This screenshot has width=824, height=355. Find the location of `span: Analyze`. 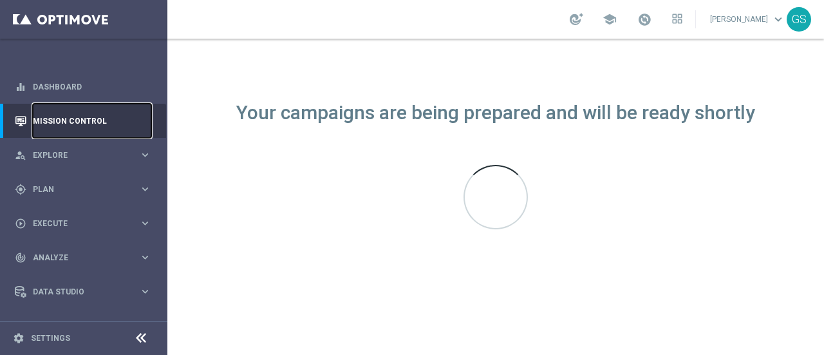

span: Analyze is located at coordinates (86, 258).